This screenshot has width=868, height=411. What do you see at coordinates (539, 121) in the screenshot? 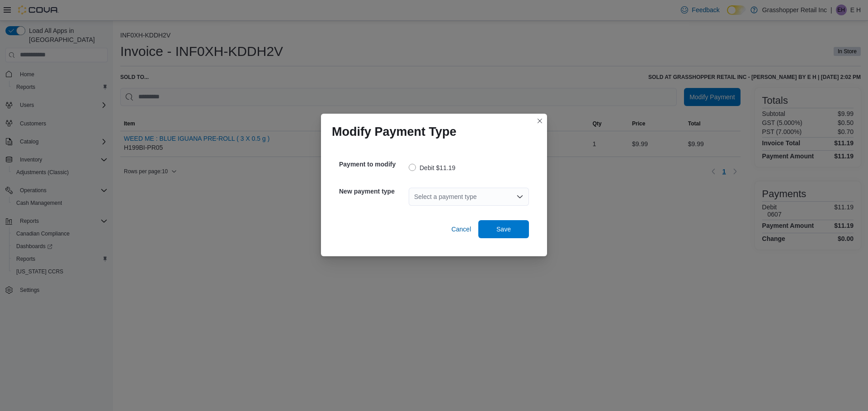
I see `button: Closes this modal window` at bounding box center [539, 121].